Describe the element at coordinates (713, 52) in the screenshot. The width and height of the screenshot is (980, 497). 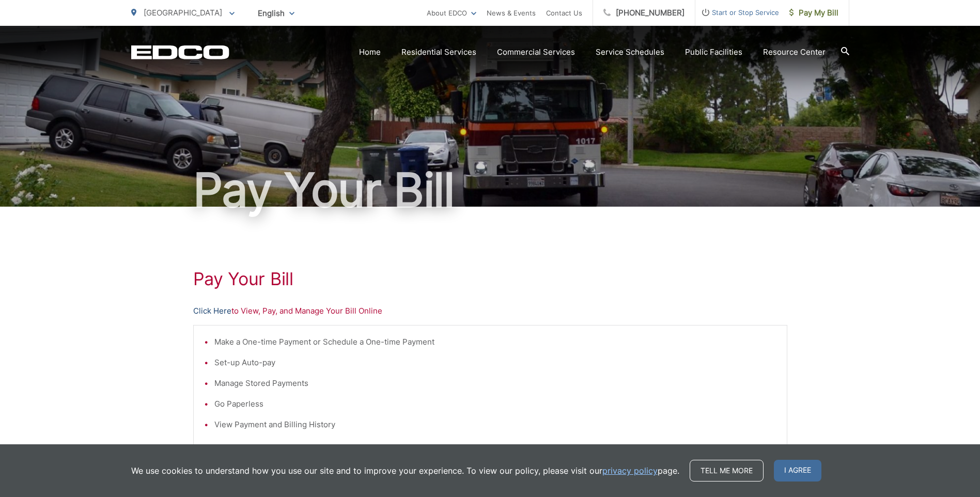
I see `a: Public Facilities` at that location.